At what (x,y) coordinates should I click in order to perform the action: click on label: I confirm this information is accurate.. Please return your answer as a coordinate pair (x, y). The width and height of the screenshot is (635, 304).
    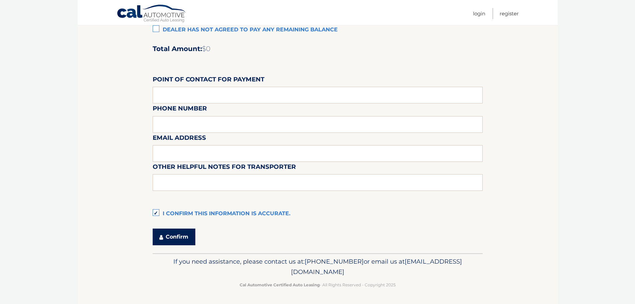
    Looking at the image, I should click on (318, 214).